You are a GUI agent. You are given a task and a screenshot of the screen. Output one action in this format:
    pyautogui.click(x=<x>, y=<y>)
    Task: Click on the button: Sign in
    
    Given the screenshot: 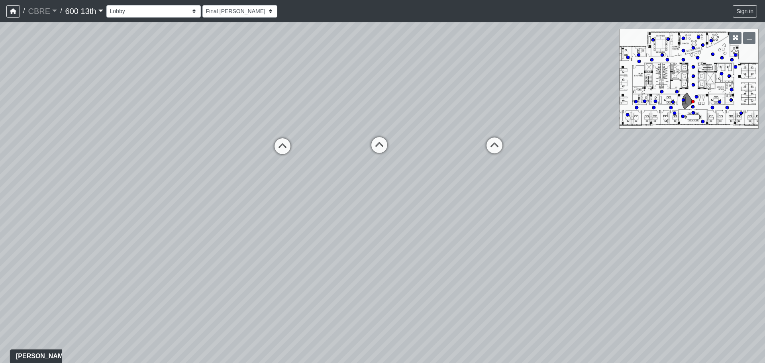 What is the action you would take?
    pyautogui.click(x=744, y=11)
    